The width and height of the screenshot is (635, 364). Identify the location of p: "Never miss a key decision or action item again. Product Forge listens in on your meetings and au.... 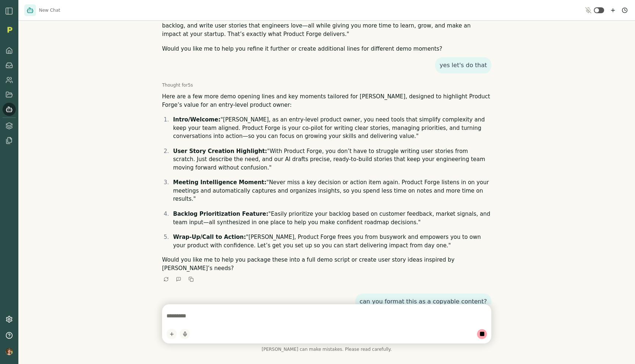
(332, 191).